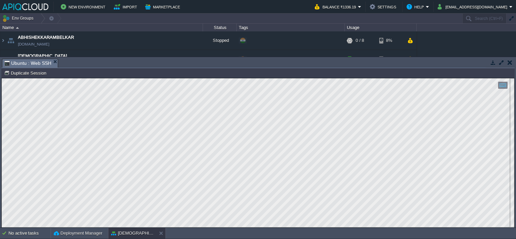 The width and height of the screenshot is (516, 239). I want to click on a: ABHISHEKKARAMBELKAR, so click(46, 37).